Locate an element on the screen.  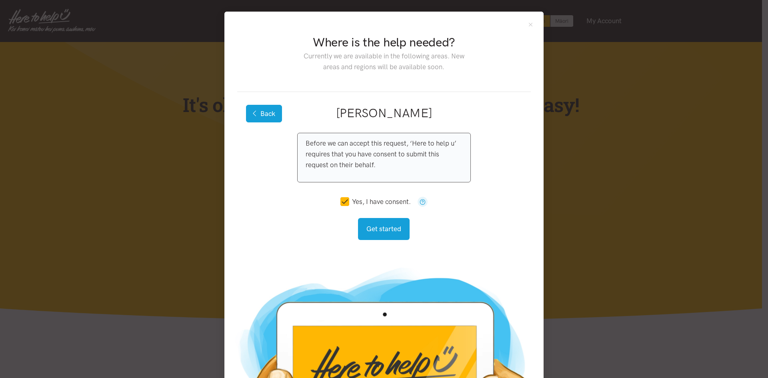
p: Currently we are available in the following areas. New areas and regions will be available soon. is located at coordinates (384, 62).